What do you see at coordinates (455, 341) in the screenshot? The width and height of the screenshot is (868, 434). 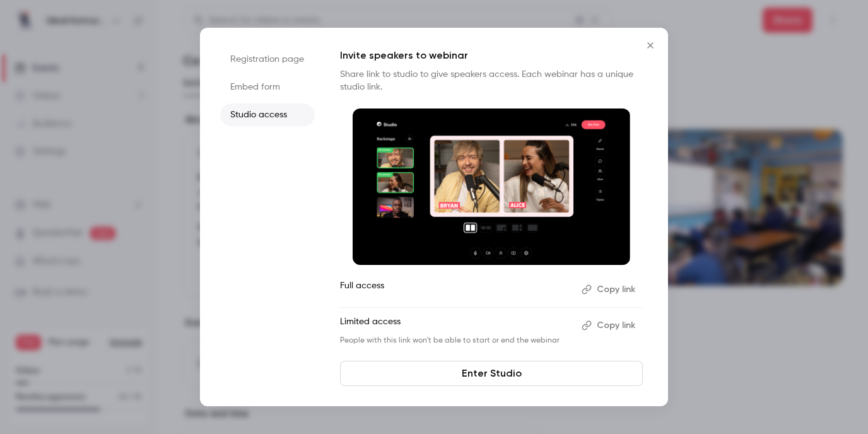 I see `p: People with this link won't be able to start or end the webinar` at bounding box center [455, 341].